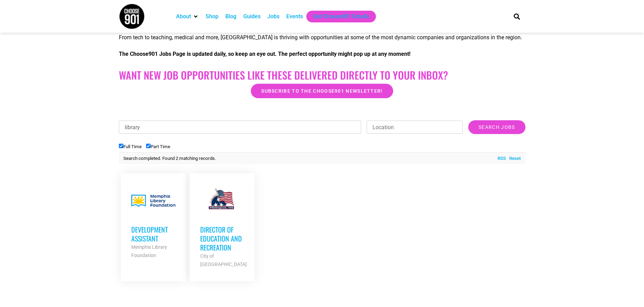 The height and width of the screenshot is (307, 644). I want to click on strong: The Choose901 Jobs Page is updated daily, so keep an eye out. The perfect opportunity might pop u..., so click(264, 54).